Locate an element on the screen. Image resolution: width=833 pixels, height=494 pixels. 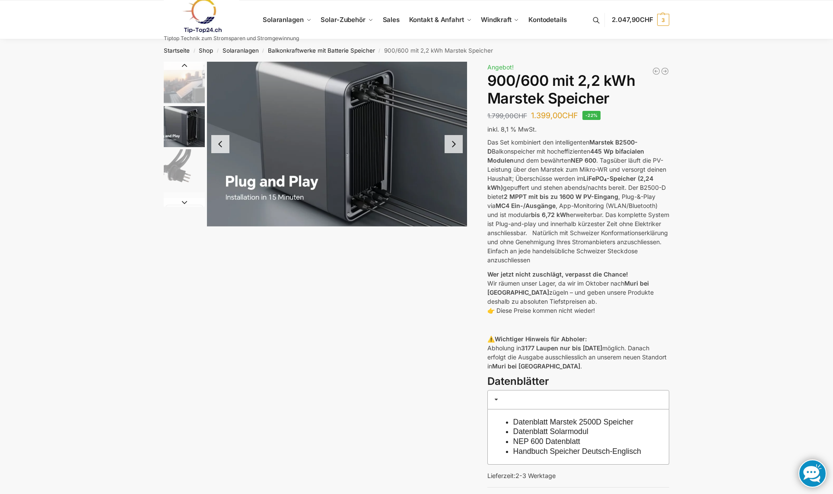
a: Datenblatt Marstek 2500D Speicher is located at coordinates (573, 422).